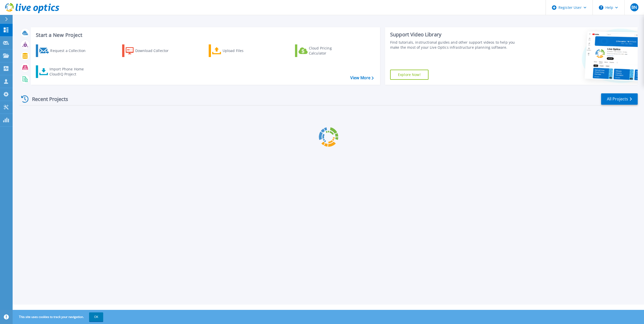 This screenshot has height=324, width=644. What do you see at coordinates (205, 35) in the screenshot?
I see `h3: Start a New Project` at bounding box center [205, 35].